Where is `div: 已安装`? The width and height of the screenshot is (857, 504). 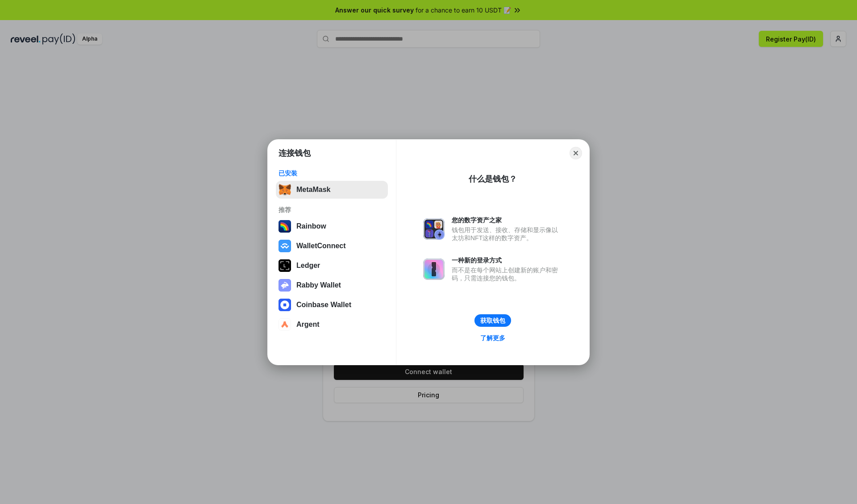 div: 已安装 is located at coordinates (331, 173).